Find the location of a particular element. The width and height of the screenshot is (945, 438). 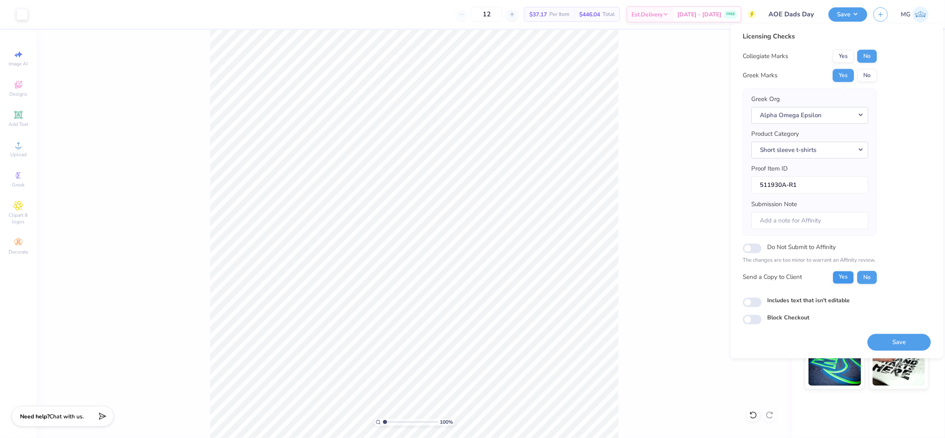

span: Add Text is located at coordinates (18, 124).